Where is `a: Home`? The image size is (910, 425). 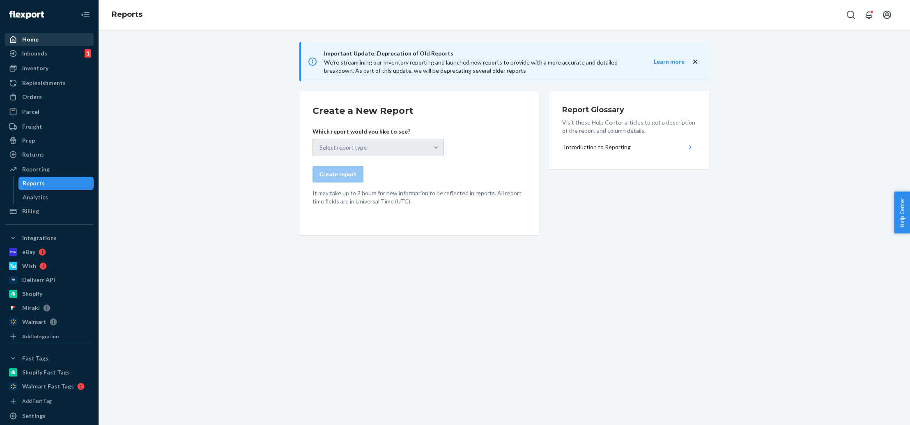
a: Home is located at coordinates (49, 39).